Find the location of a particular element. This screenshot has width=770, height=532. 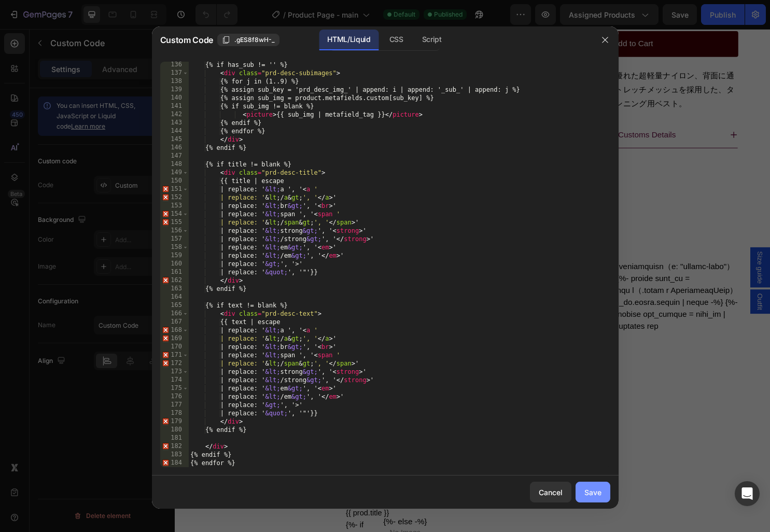

span: .gES8f8wH-_ is located at coordinates (254, 40).